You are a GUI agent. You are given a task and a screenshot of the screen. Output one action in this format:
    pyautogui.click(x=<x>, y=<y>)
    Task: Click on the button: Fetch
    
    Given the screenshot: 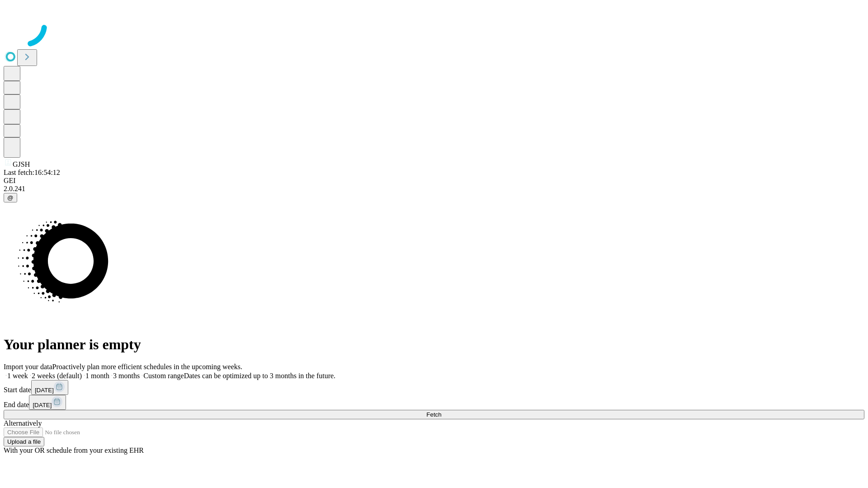 What is the action you would take?
    pyautogui.click(x=434, y=414)
    